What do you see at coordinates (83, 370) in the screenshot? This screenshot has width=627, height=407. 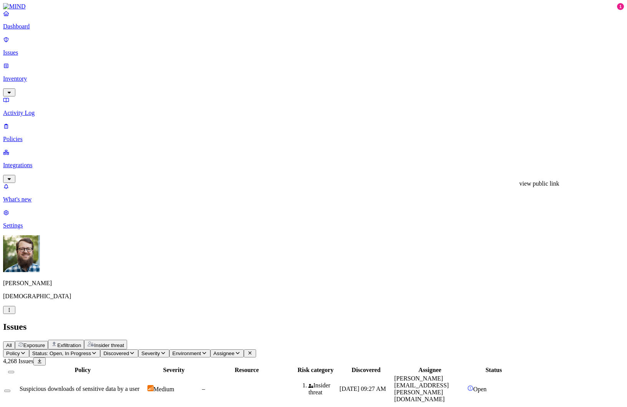 I see `div: Policy` at bounding box center [83, 370].